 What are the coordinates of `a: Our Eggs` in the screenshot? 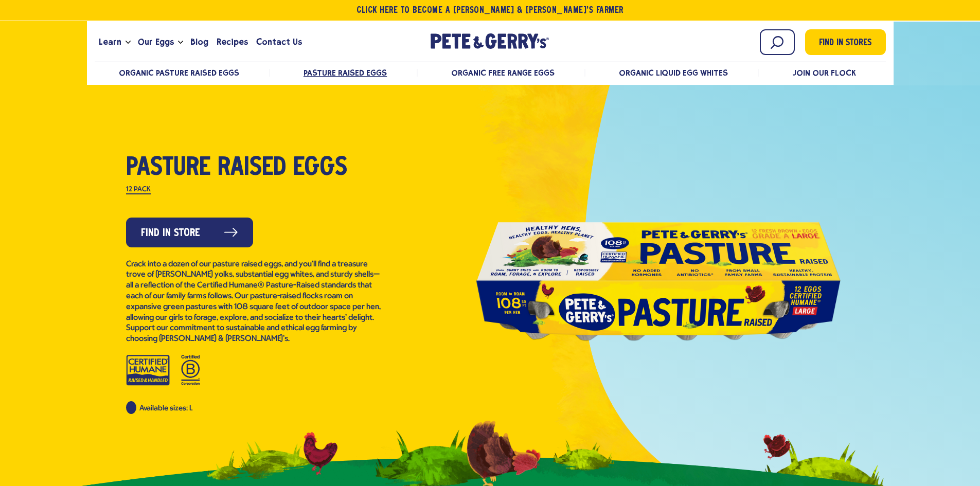 It's located at (156, 43).